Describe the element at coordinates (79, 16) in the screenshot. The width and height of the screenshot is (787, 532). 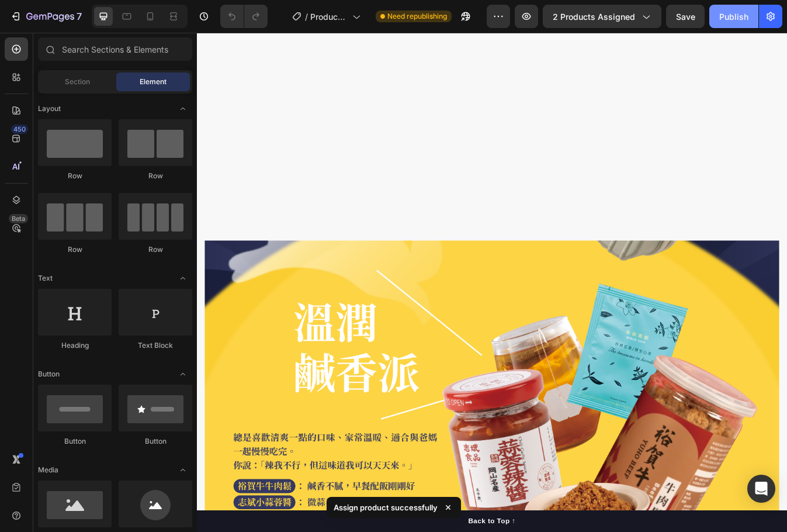
I see `p: 7` at that location.